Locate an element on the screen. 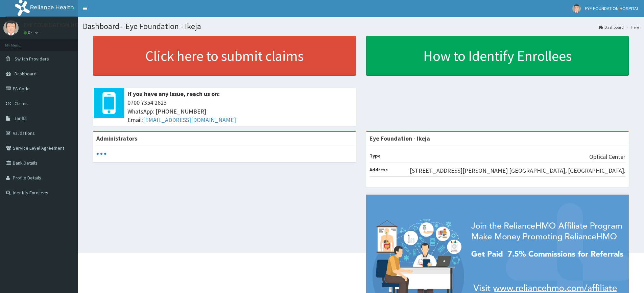 This screenshot has height=293, width=644. span: Claims is located at coordinates (21, 103).